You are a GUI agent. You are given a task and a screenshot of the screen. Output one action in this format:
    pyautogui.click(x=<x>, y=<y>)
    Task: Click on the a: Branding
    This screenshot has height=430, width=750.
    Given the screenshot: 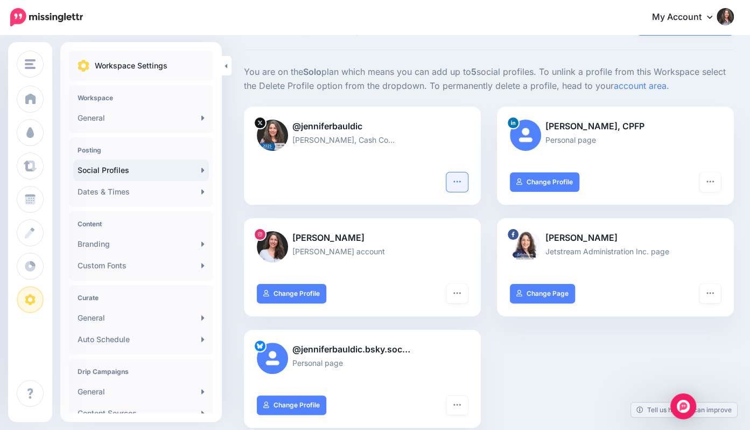 What is the action you would take?
    pyautogui.click(x=141, y=244)
    